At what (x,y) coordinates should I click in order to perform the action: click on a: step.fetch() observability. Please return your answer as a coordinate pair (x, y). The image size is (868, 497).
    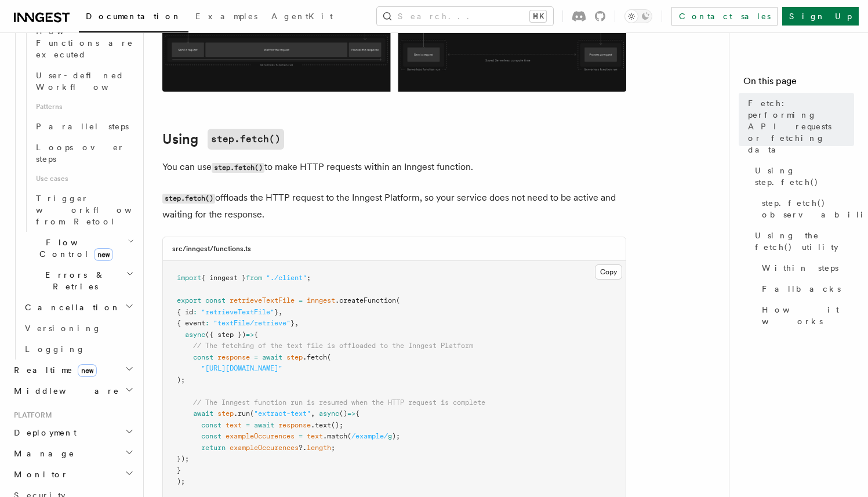
    Looking at the image, I should click on (806, 209).